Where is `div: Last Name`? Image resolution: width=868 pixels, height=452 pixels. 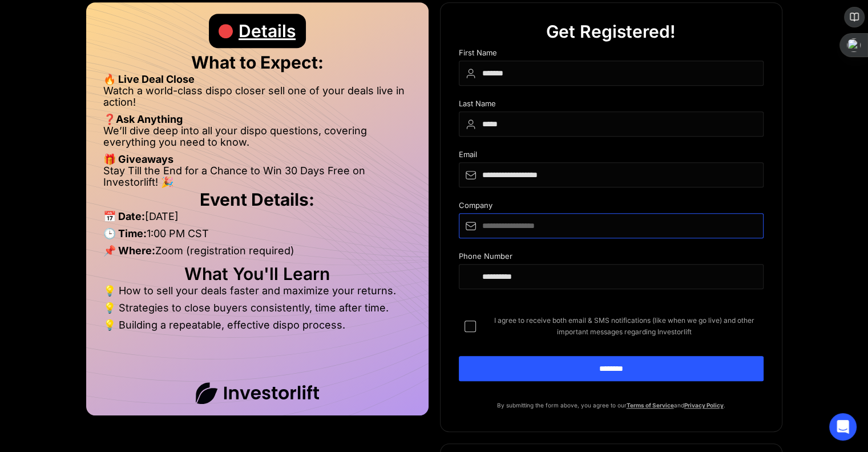
div: Last Name is located at coordinates (611, 105).